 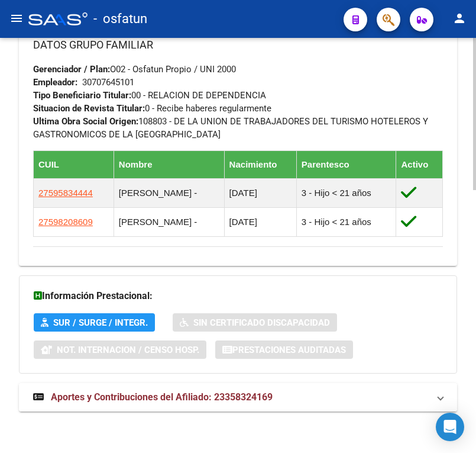 I want to click on button: Prestaciones Auditadas, so click(x=284, y=349).